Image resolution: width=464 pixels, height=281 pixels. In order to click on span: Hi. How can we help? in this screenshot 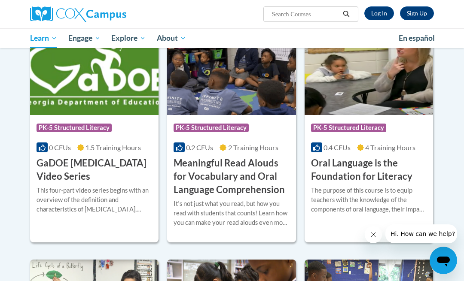, I will do `click(37, 9)`.